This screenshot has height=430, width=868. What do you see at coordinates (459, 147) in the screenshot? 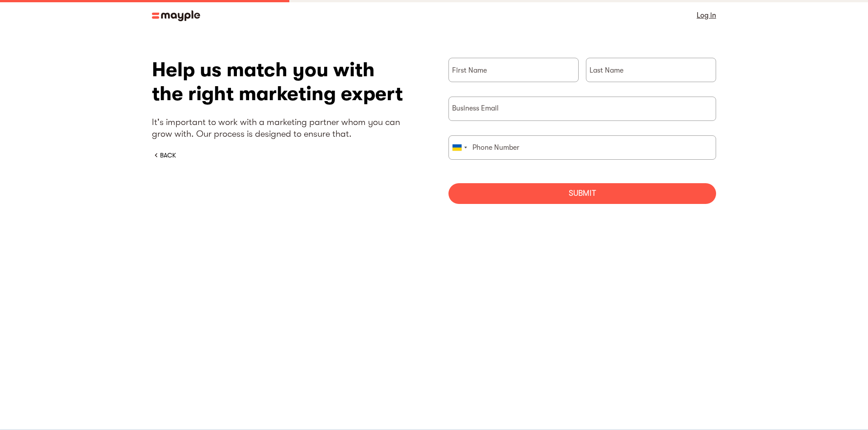
I see `div: Ukraine (Україна): +380` at bounding box center [459, 147].